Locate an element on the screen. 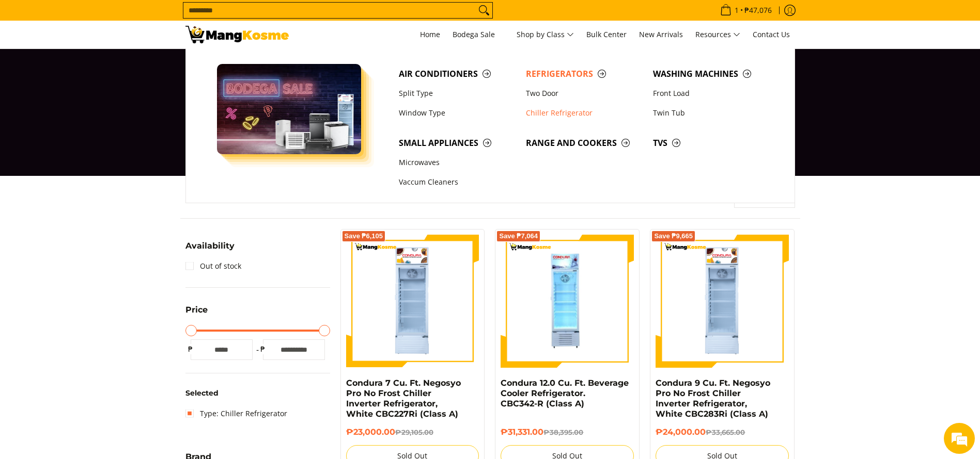  span: Bulk Center is located at coordinates (607, 34).